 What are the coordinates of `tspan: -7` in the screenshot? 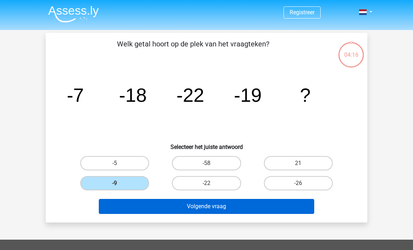 It's located at (75, 95).